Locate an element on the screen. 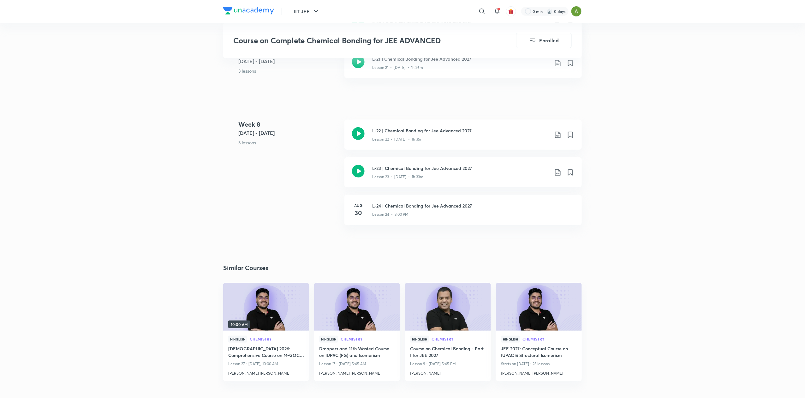 The height and width of the screenshot is (398, 805). button: avatar is located at coordinates (511, 11).